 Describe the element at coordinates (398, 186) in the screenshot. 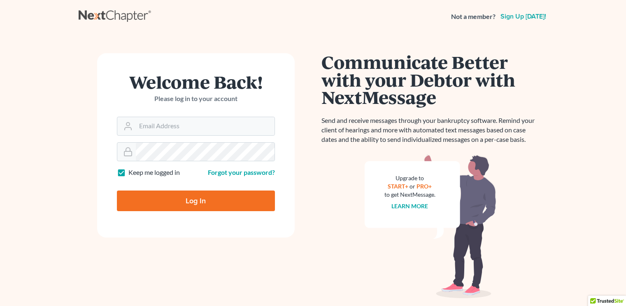

I see `a: START+` at that location.